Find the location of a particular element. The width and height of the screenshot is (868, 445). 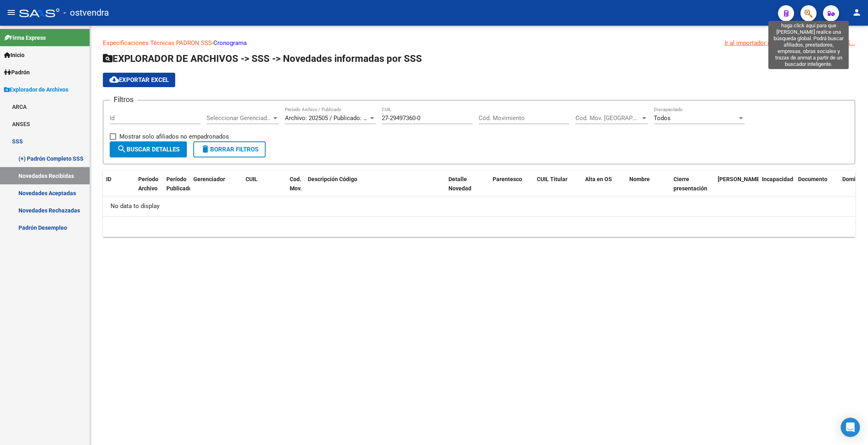

datatable-header-cell: Detalle Novedad is located at coordinates (467, 188).